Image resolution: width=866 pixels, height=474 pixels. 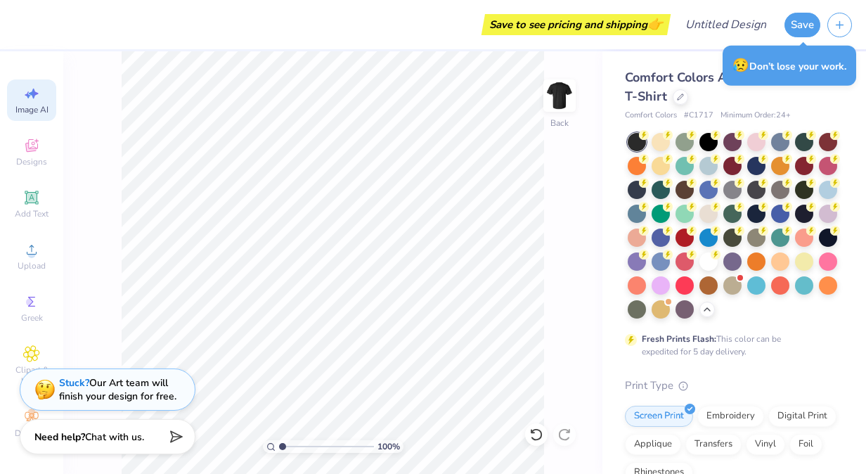 What do you see at coordinates (32, 110) in the screenshot?
I see `span: Image AI` at bounding box center [32, 110].